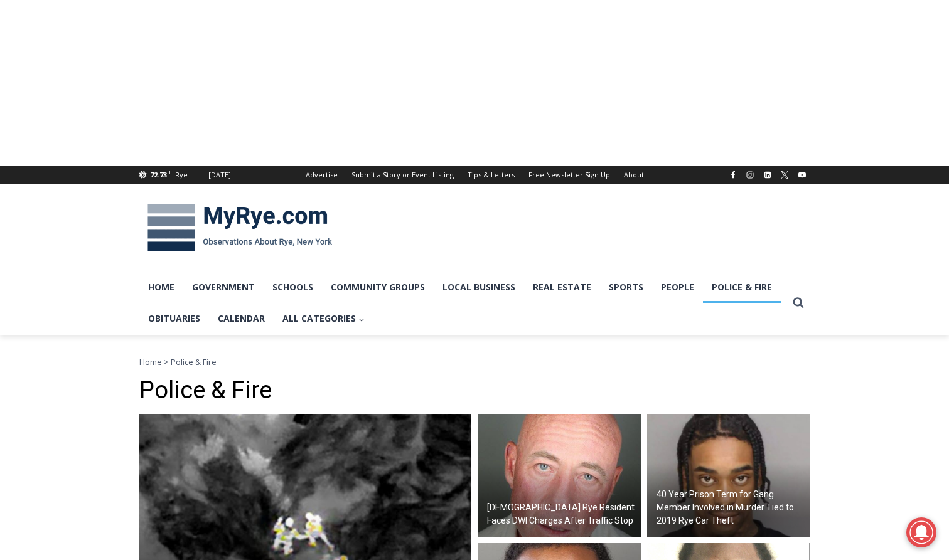 This screenshot has width=949, height=560. I want to click on h1: Police & Fire, so click(475, 391).